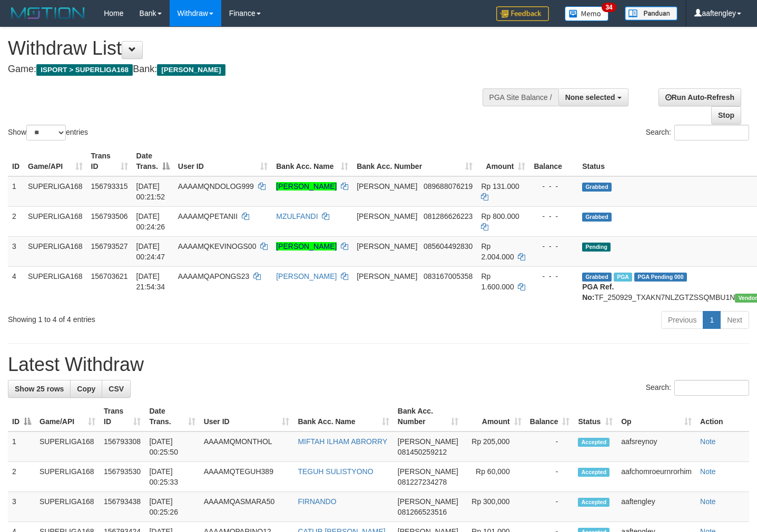 This screenshot has height=532, width=757. What do you see at coordinates (153, 161) in the screenshot?
I see `th: Date Trans.: activate to sort column descending` at bounding box center [153, 161].